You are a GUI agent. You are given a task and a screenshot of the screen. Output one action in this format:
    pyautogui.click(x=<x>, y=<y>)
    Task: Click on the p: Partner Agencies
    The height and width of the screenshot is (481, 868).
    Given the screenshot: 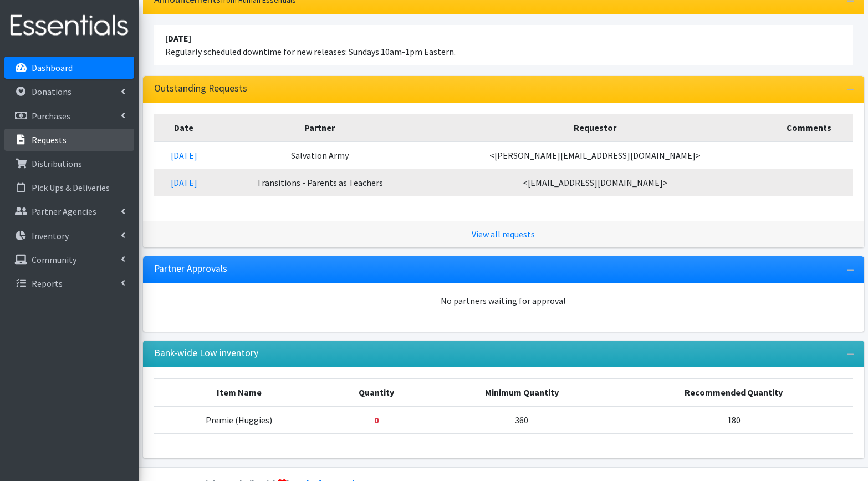 What is the action you would take?
    pyautogui.click(x=64, y=211)
    